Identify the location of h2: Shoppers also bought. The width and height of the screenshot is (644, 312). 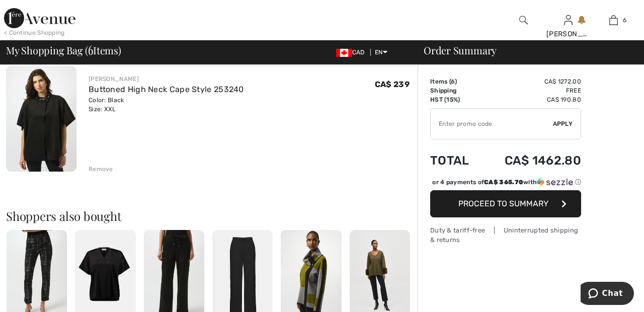
(212, 216).